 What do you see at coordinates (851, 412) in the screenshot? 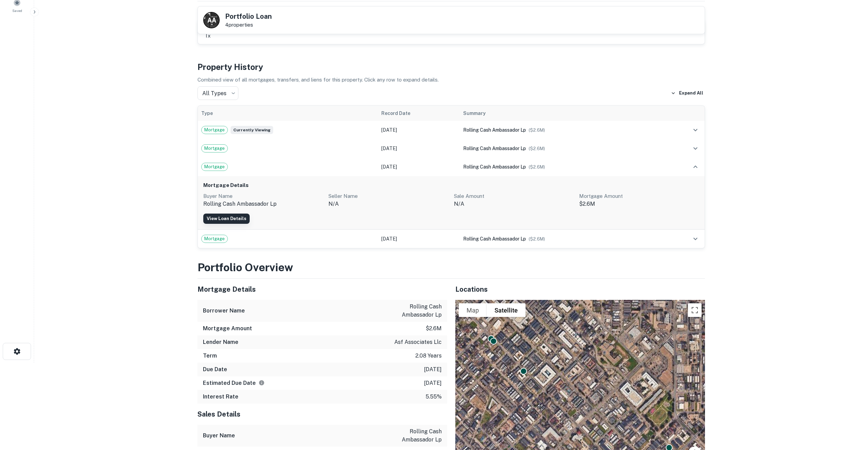
I see `div: Chat Widget` at bounding box center [851, 412].